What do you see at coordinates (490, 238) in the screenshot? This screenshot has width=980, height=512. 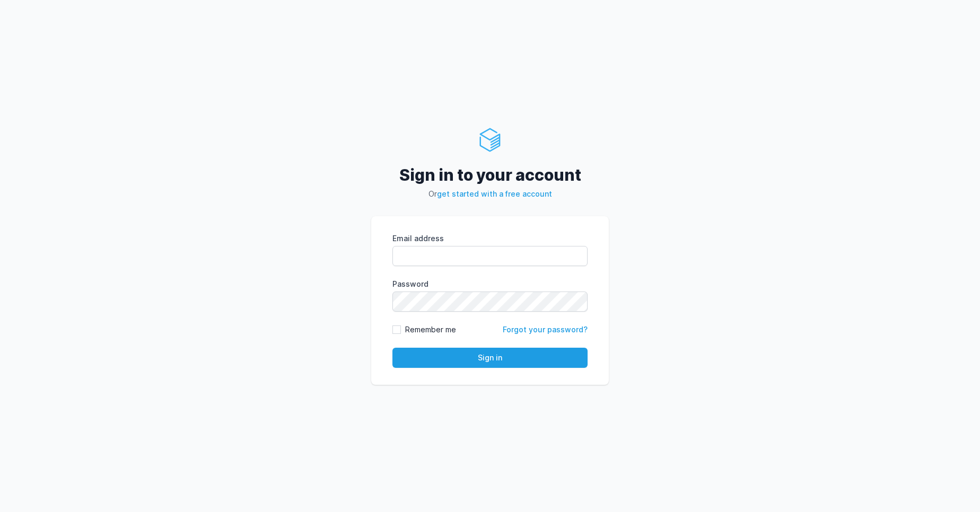 I see `label: Email address` at bounding box center [490, 238].